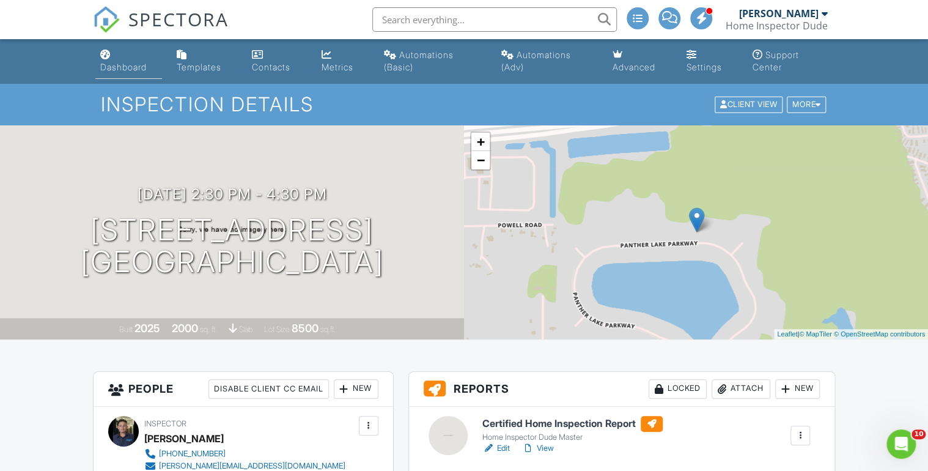  What do you see at coordinates (547, 61) in the screenshot?
I see `a: Automations (Advanced)` at bounding box center [547, 61].